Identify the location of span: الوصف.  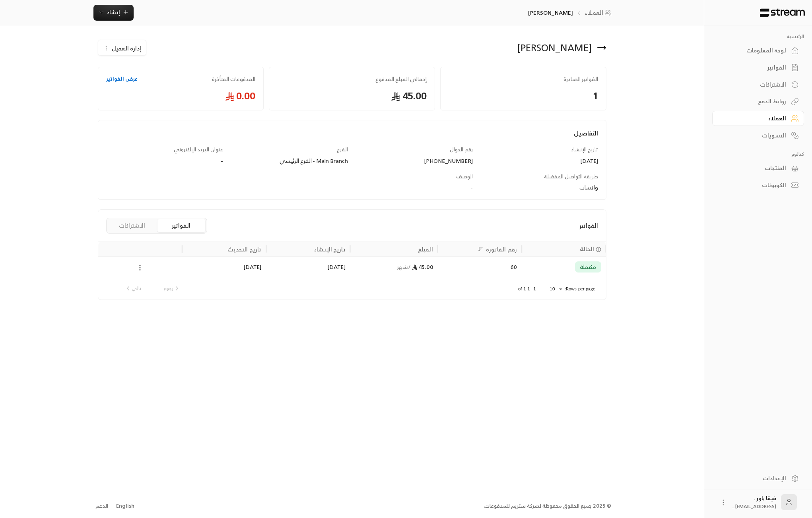
(465, 177).